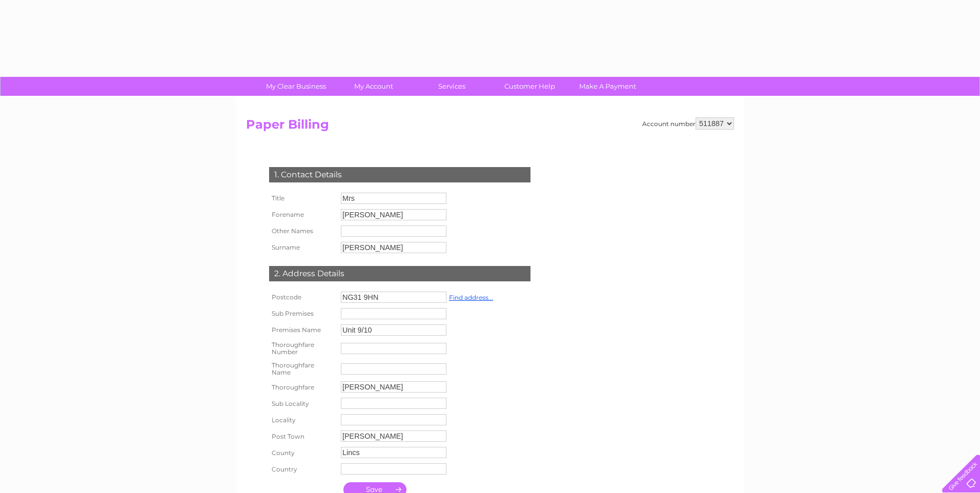  I want to click on h2: Paper Billing, so click(490, 128).